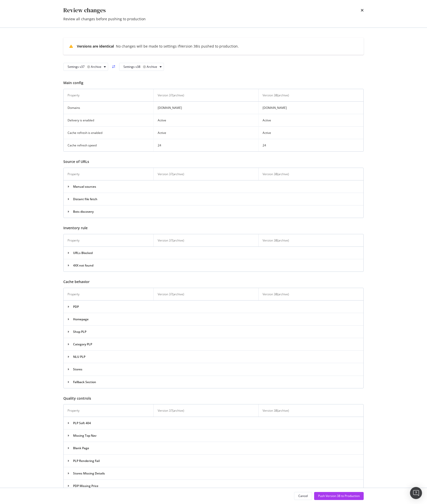 The height and width of the screenshot is (504, 427). I want to click on td: Bots discovery, so click(213, 212).